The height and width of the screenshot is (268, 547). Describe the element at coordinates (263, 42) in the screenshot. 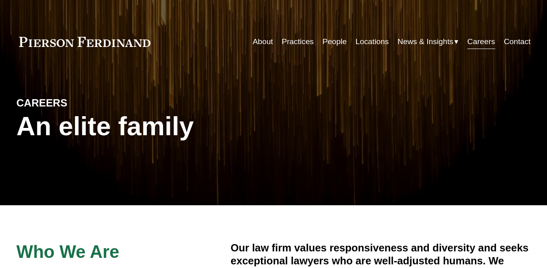

I see `a: About` at that location.